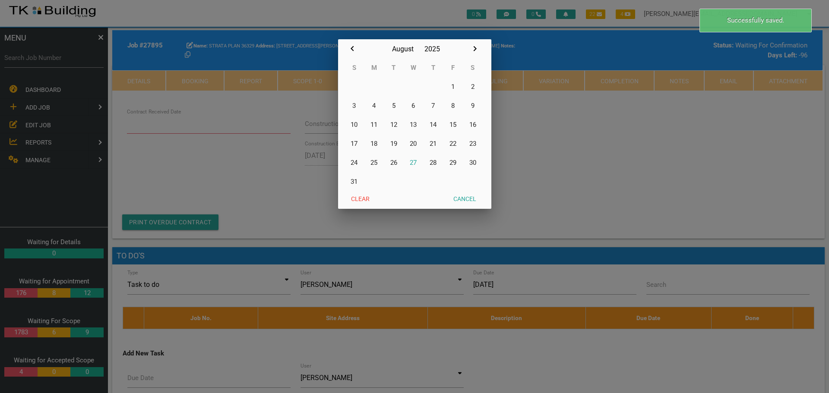 This screenshot has height=393, width=829. What do you see at coordinates (465, 199) in the screenshot?
I see `button: Cancel` at bounding box center [465, 199].